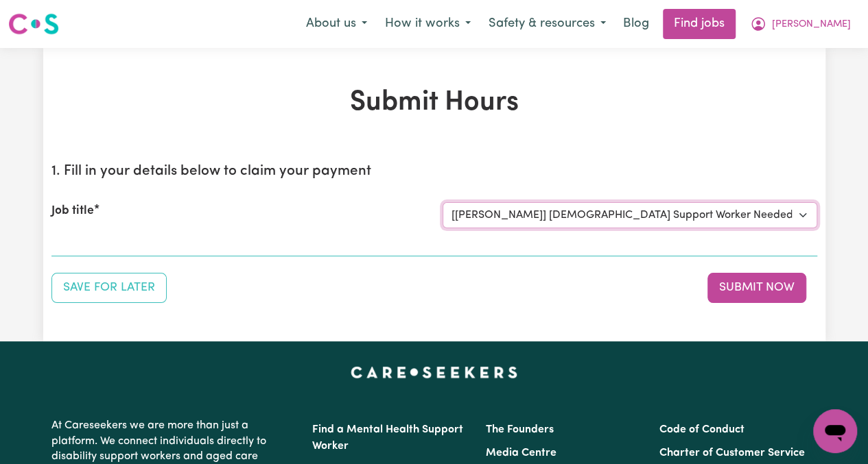 The width and height of the screenshot is (868, 464). Describe the element at coordinates (34, 24) in the screenshot. I see `a: Careseekers logo` at that location.